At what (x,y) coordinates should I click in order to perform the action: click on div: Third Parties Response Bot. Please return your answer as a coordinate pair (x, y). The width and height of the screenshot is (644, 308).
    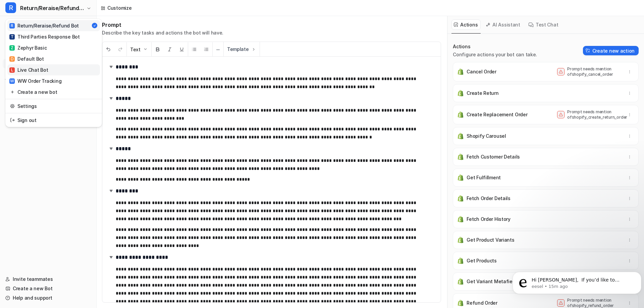
    Looking at the image, I should click on (45, 37).